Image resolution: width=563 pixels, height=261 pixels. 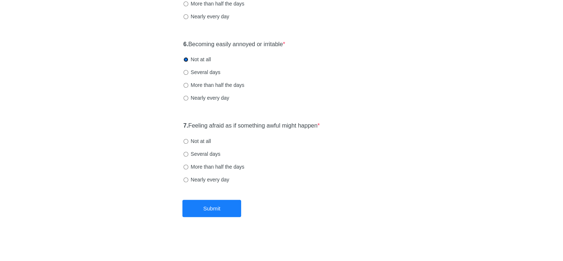 What do you see at coordinates (186, 125) in the screenshot?
I see `strong: 7.` at bounding box center [186, 125].